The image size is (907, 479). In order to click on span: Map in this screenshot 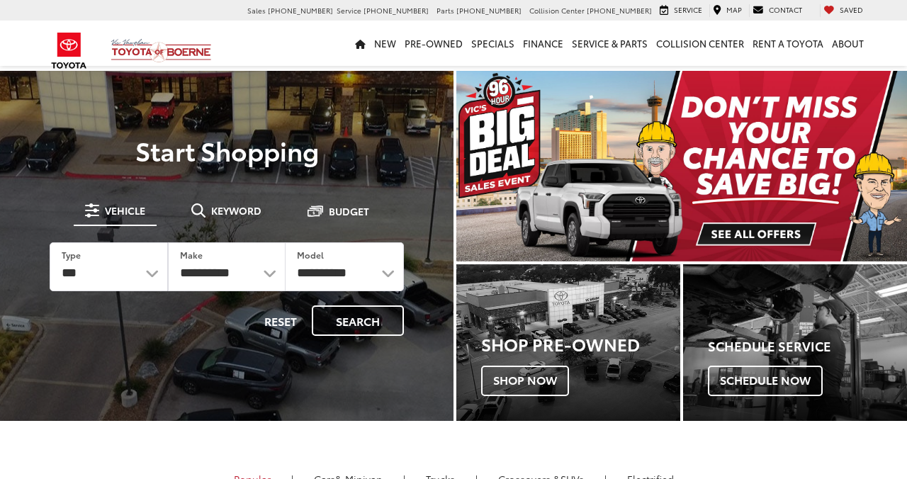, I will do `click(734, 9)`.